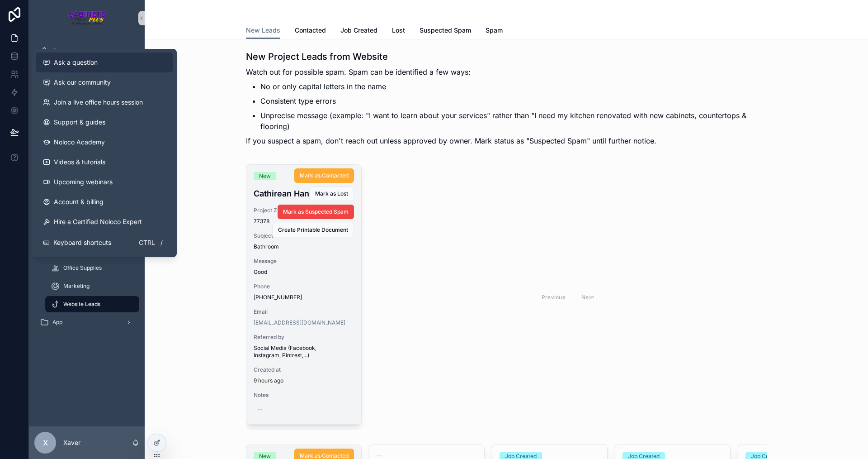  What do you see at coordinates (82, 82) in the screenshot?
I see `span: Ask our community` at bounding box center [82, 82].